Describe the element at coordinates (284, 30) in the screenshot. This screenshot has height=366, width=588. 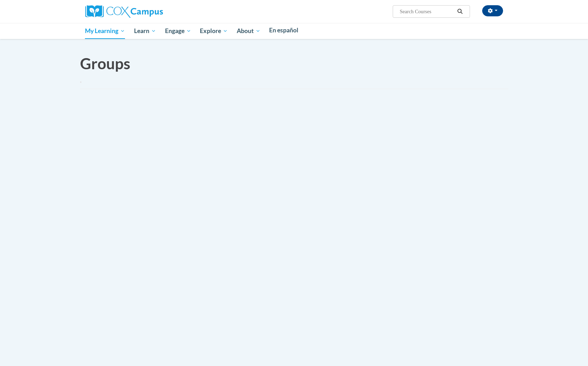
I see `a: En español` at that location.